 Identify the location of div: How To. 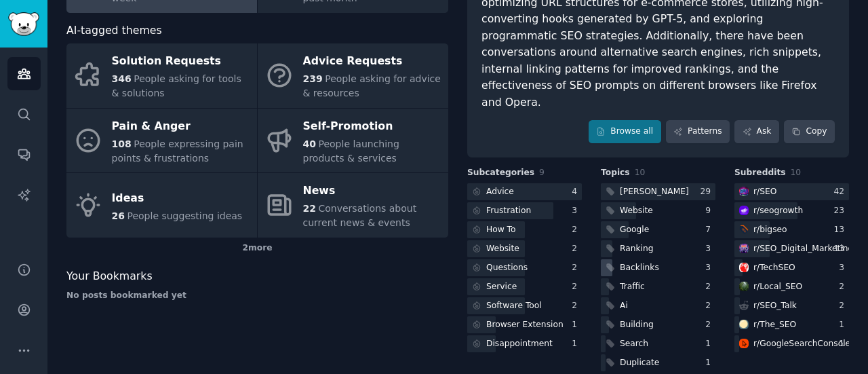
(501, 231).